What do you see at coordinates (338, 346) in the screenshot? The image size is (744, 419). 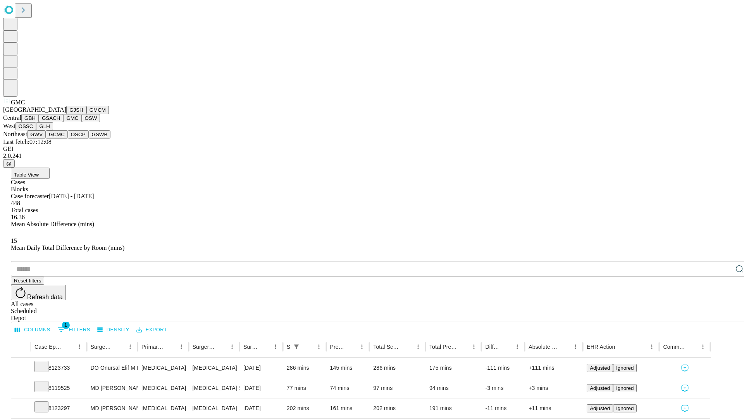 I see `div: Predicted In Room Duration` at bounding box center [338, 346].